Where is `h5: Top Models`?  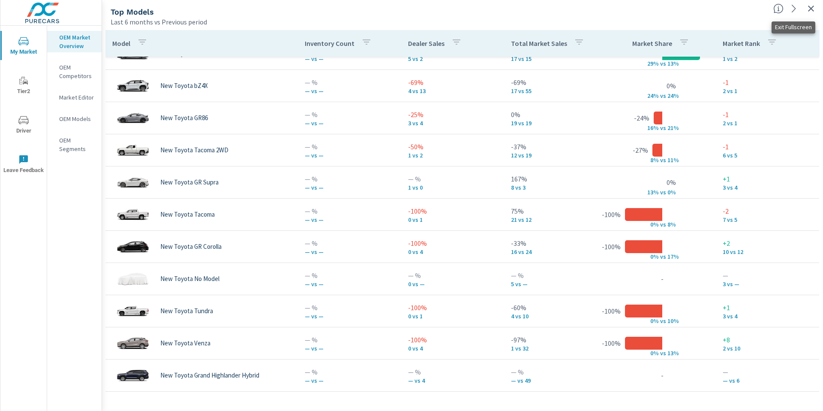
h5: Top Models is located at coordinates (132, 12).